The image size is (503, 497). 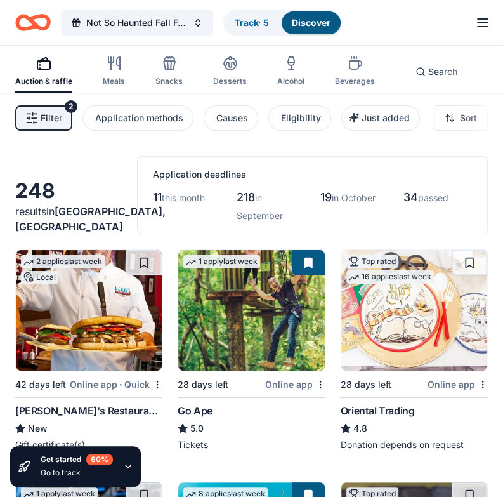 What do you see at coordinates (355, 72) in the screenshot?
I see `button: Beverages` at bounding box center [355, 72].